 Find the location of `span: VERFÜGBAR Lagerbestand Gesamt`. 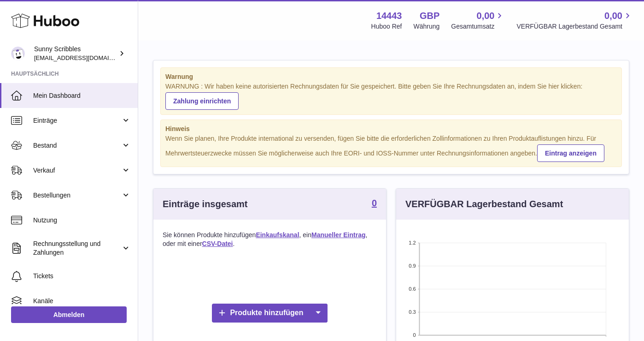

span: VERFÜGBAR Lagerbestand Gesamt is located at coordinates (575, 26).